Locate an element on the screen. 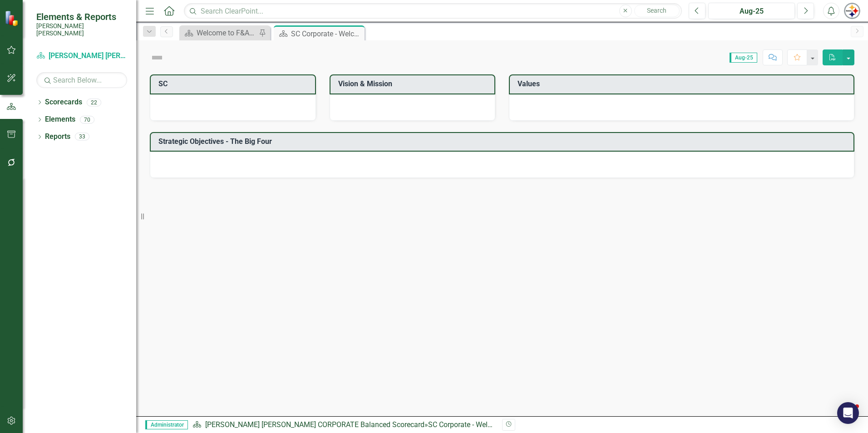 The image size is (868, 433). a: Welcome to F&A Departmental Scorecard is located at coordinates (219, 33).